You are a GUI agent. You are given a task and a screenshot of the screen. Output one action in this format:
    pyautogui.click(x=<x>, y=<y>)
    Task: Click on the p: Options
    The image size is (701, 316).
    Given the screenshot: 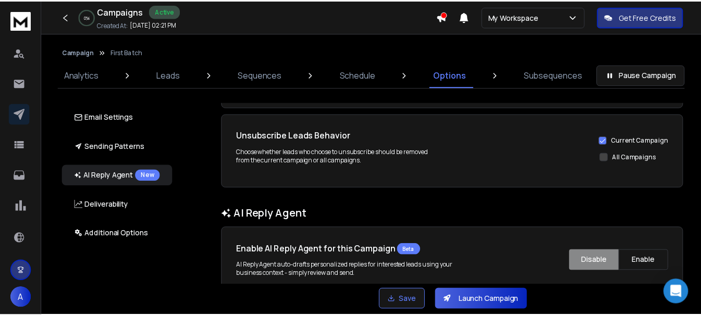 What is the action you would take?
    pyautogui.click(x=454, y=75)
    